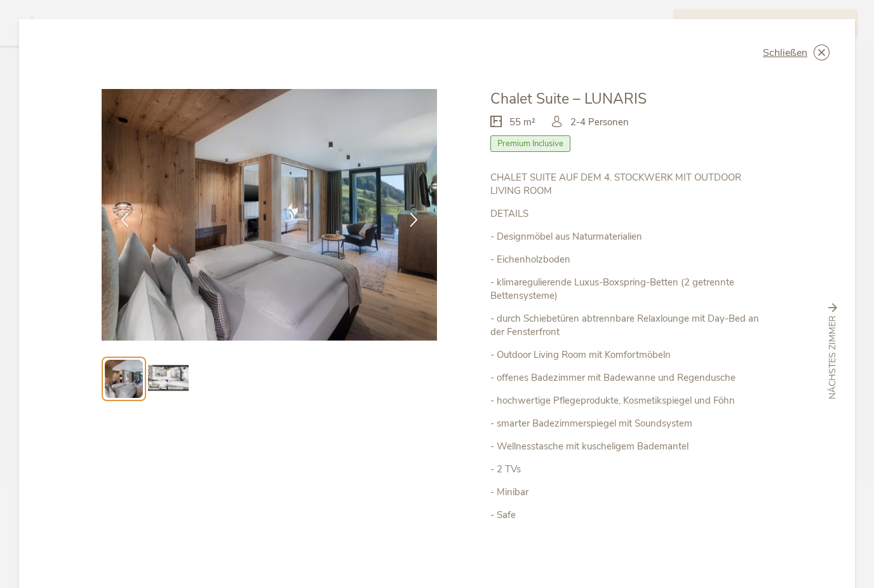 The height and width of the screenshot is (588, 874). I want to click on p: - klimaregulierende Luxus-Boxspring-Betten (2 getrennte Bettensysteme), so click(631, 289).